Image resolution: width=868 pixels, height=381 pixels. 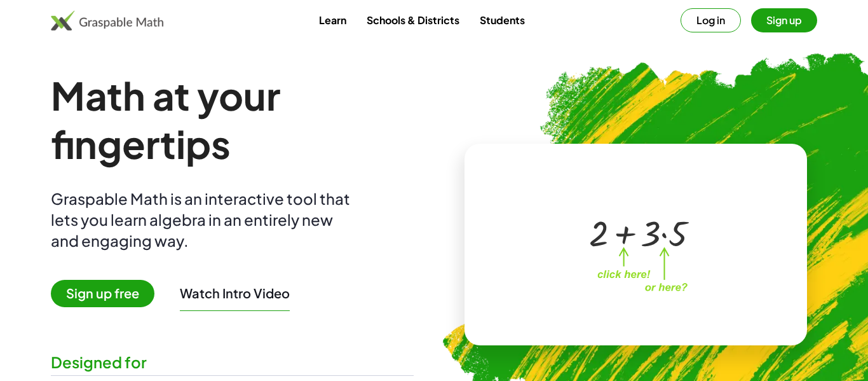 What do you see at coordinates (234, 293) in the screenshot?
I see `button: Watch Intro Video` at bounding box center [234, 293].